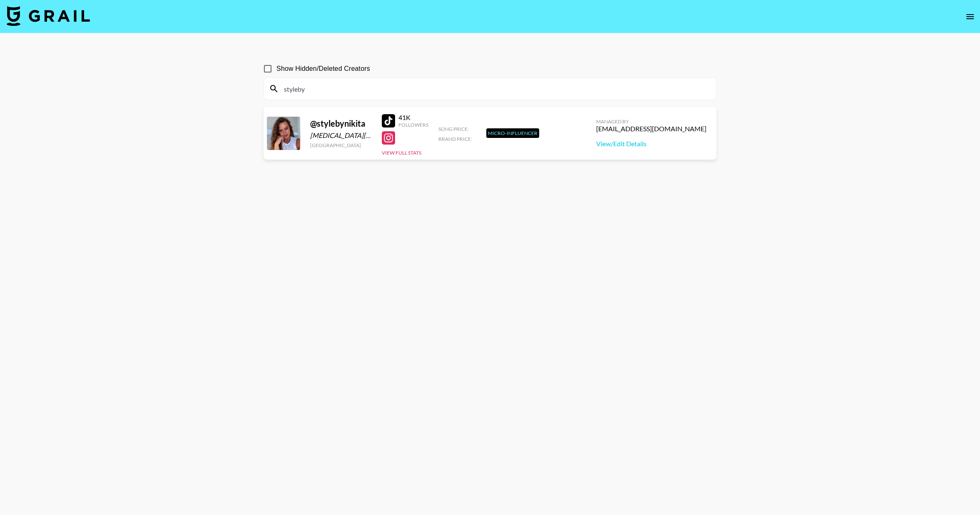  I want to click on div: Followers, so click(414, 124).